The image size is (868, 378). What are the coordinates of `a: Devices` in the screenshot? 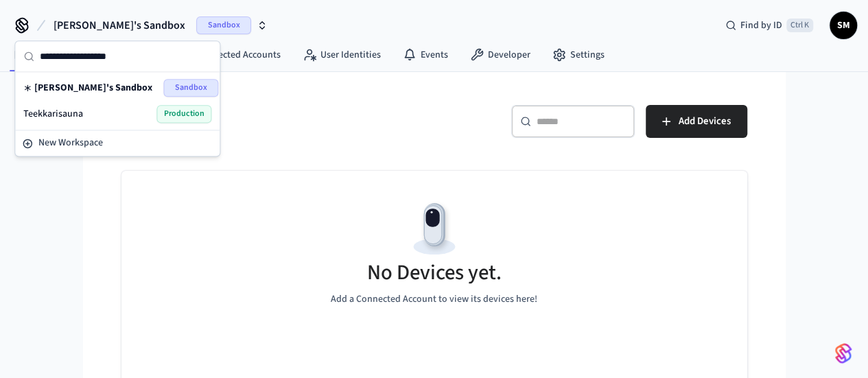 It's located at (39, 55).